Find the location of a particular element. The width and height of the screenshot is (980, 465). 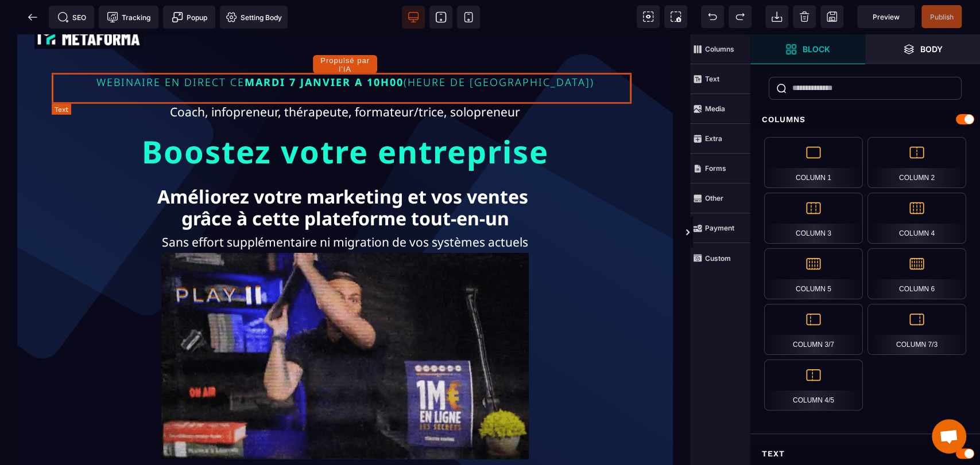

span: Toggle Views is located at coordinates (756, 233).